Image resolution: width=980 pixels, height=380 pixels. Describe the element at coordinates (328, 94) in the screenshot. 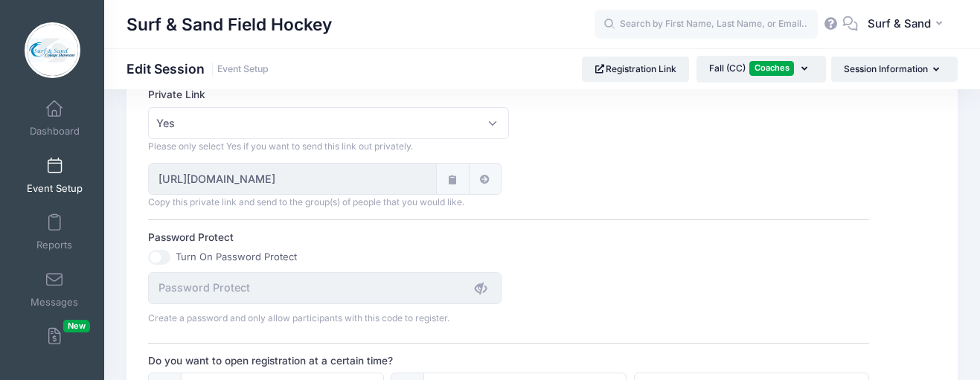

I see `label: Private Link` at that location.